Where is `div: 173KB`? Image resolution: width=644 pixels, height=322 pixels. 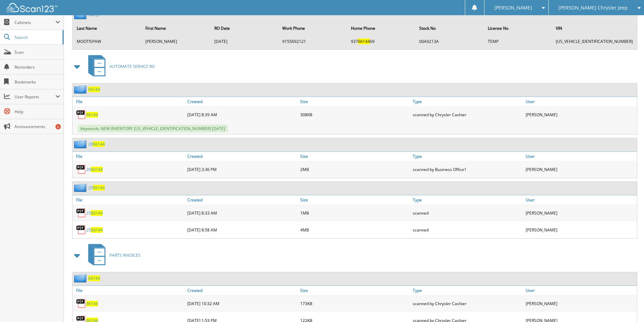
div: 173KB is located at coordinates (355, 303).